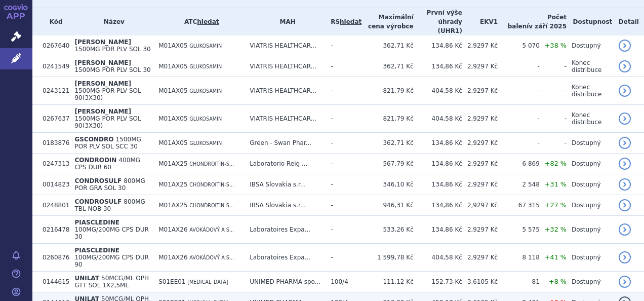 This screenshot has height=301, width=644. What do you see at coordinates (387, 230) in the screenshot?
I see `td: 533,26 Kč` at bounding box center [387, 230].